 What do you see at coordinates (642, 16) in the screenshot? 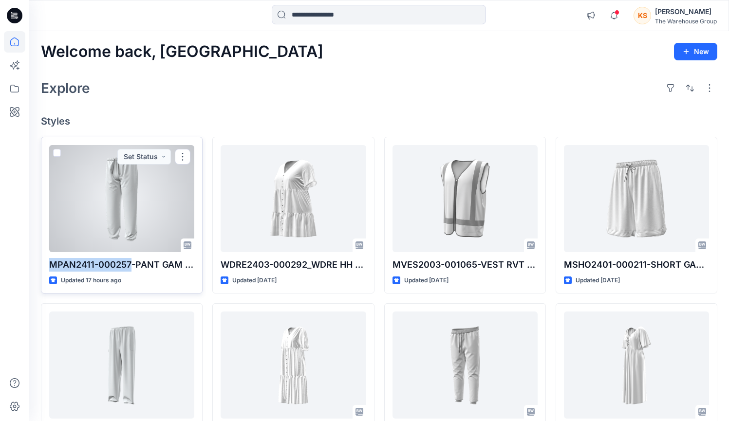
I see `div: KS` at bounding box center [642, 16].